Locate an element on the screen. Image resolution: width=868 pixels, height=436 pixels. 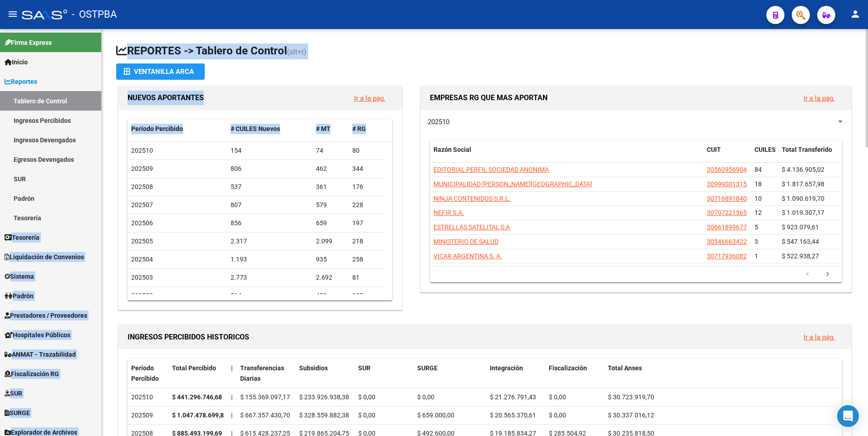
span: 30546663422 is located at coordinates (727, 241).